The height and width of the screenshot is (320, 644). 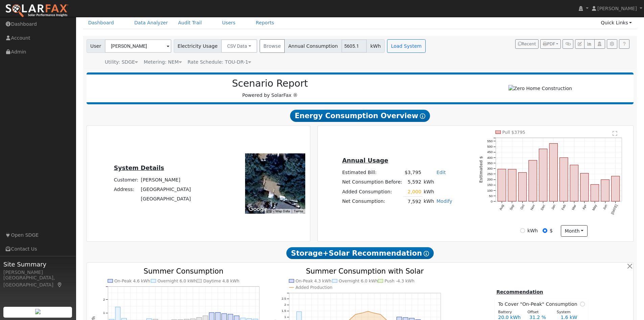 I want to click on td: 7,592, so click(x=413, y=202).